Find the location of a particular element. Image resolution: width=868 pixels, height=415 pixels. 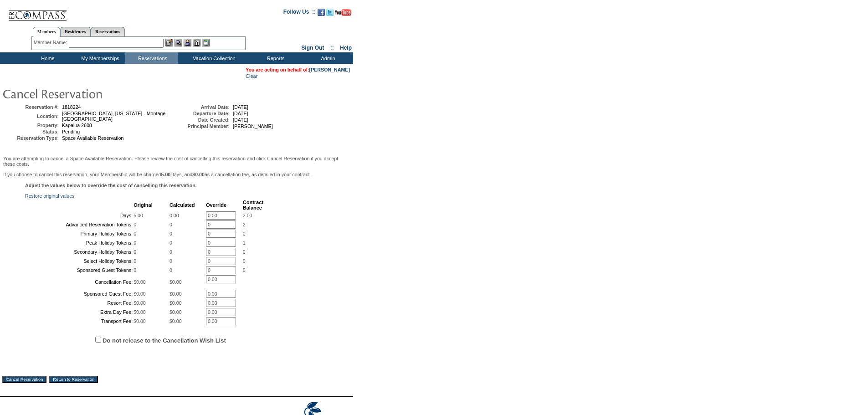

b: Original is located at coordinates (143, 205).